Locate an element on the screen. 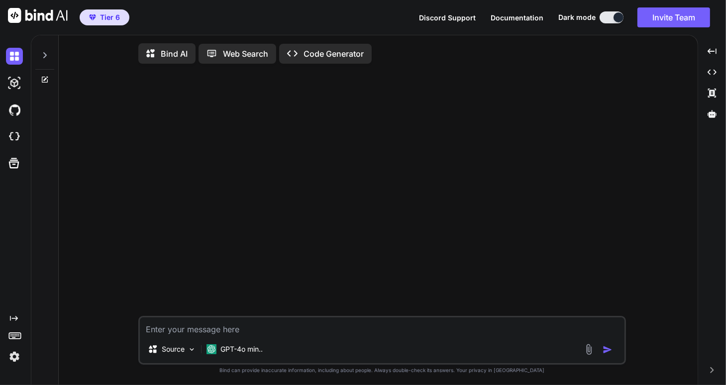 The width and height of the screenshot is (726, 385). img: attachment is located at coordinates (589, 350).